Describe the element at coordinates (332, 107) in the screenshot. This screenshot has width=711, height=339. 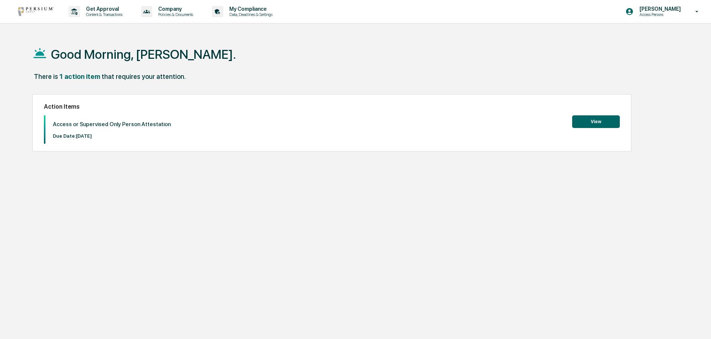
I see `h2: Action Items` at that location.